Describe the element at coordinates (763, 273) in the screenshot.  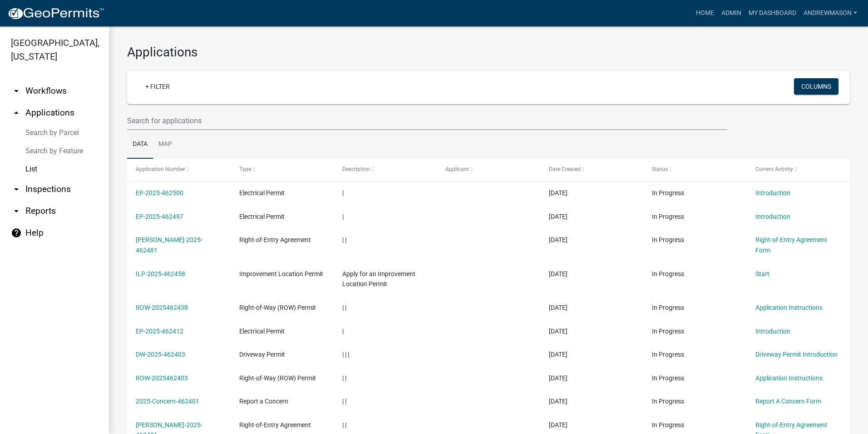
I see `a: Start` at that location.